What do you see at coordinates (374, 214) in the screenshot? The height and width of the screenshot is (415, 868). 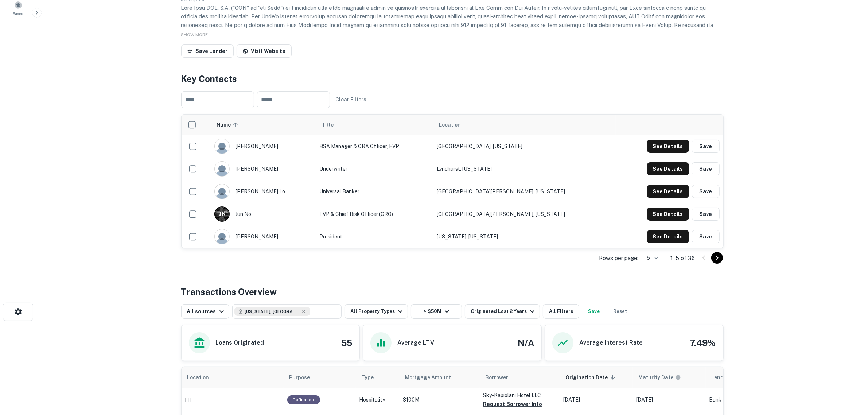 I see `td: EVP & Chief Risk Officer (CRO)` at bounding box center [374, 214].